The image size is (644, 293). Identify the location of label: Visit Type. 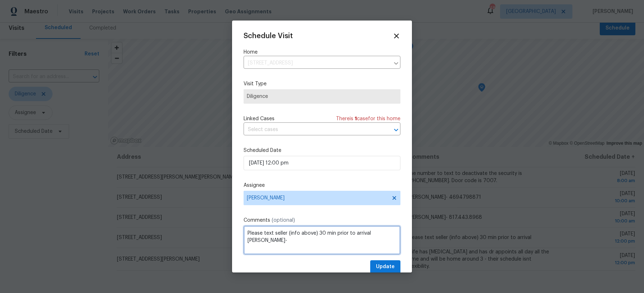
(322, 84).